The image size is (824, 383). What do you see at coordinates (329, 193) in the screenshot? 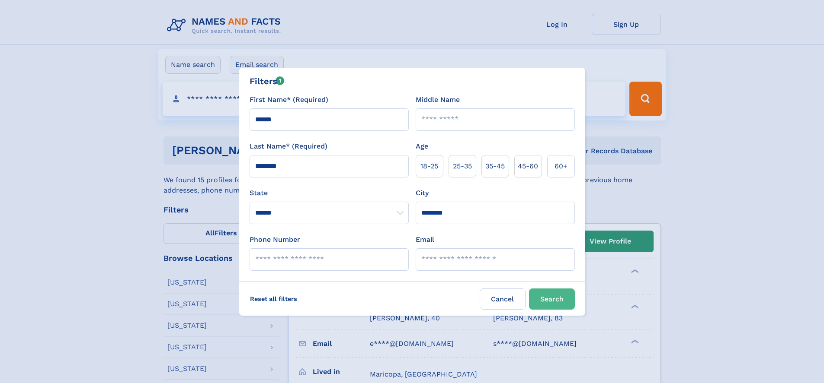
I see `label: State` at bounding box center [329, 193].